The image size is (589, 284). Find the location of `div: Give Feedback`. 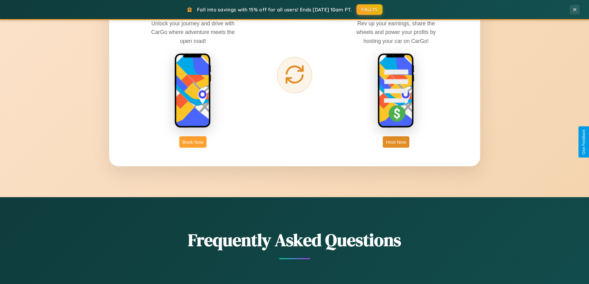

div: Give Feedback is located at coordinates (584, 142).